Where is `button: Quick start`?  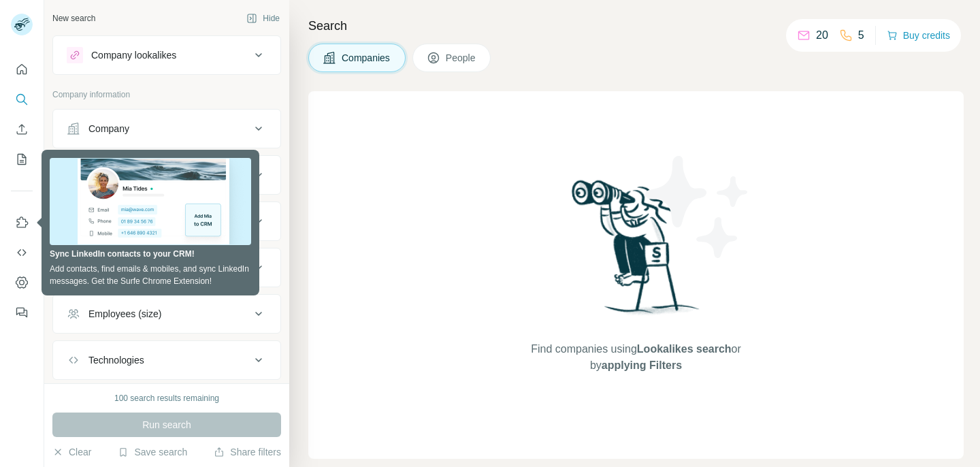 button: Quick start is located at coordinates (22, 69).